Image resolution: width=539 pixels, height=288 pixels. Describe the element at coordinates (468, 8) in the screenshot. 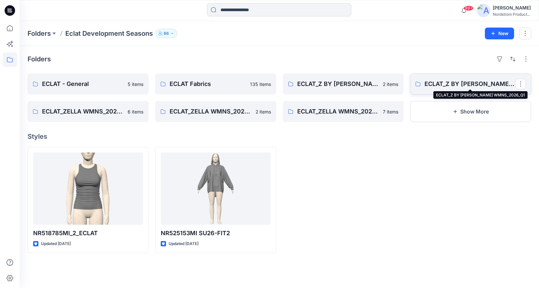

I see `span: 99+` at that location.